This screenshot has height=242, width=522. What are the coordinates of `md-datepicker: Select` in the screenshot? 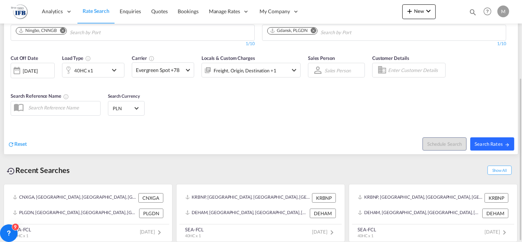 It's located at (13, 82).